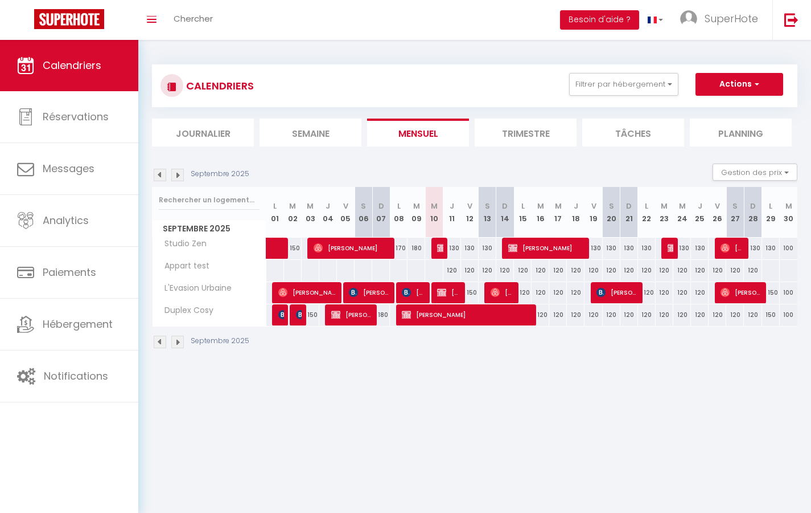  What do you see at coordinates (624, 84) in the screenshot?
I see `button: Filtrer par hébergement` at bounding box center [624, 84].